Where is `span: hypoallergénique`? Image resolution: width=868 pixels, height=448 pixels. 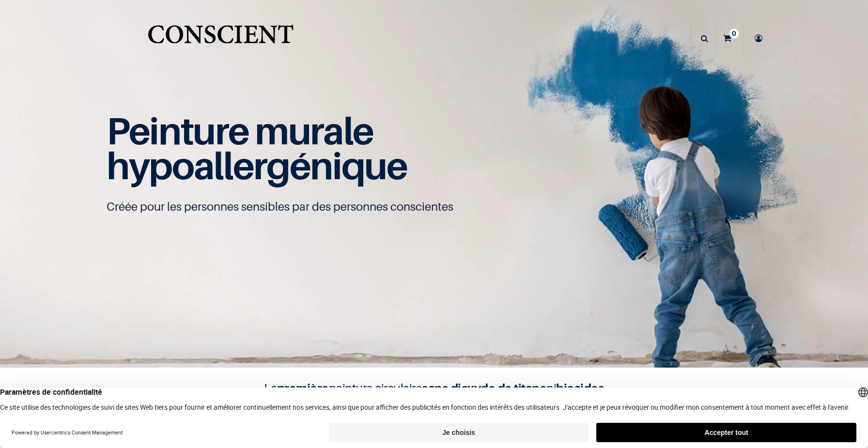
span: hypoallergénique is located at coordinates (257, 165).